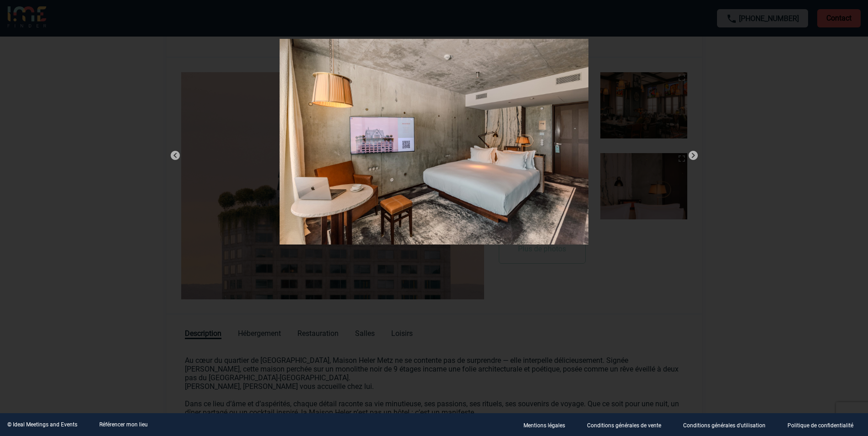 This screenshot has height=436, width=868. Describe the element at coordinates (544, 426) in the screenshot. I see `p: Mentions légales` at that location.